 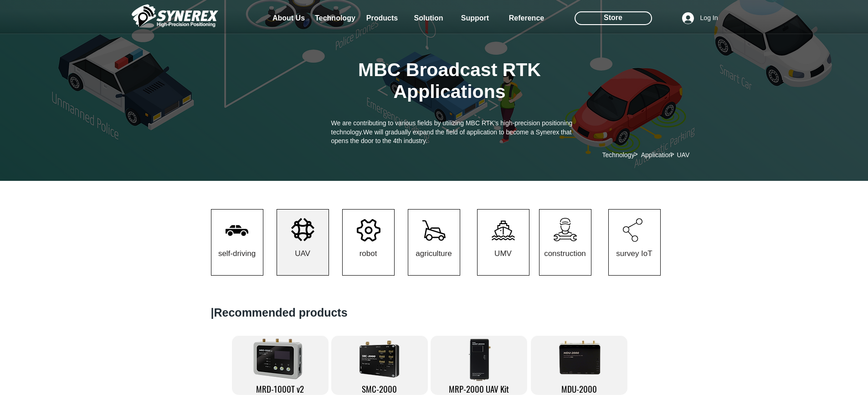 What do you see at coordinates (503, 254) in the screenshot?
I see `span: UMV` at bounding box center [503, 254].